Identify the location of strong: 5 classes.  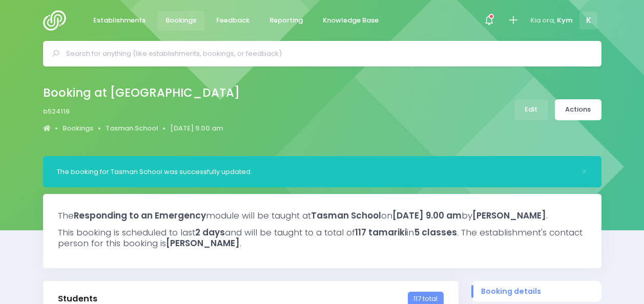
(435, 233).